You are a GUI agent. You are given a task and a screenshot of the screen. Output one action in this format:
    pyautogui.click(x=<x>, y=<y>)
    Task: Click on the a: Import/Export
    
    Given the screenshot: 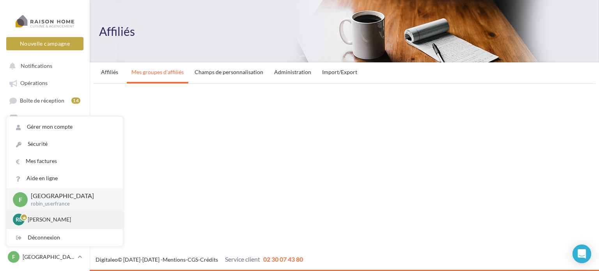 What is the action you would take?
    pyautogui.click(x=339, y=72)
    